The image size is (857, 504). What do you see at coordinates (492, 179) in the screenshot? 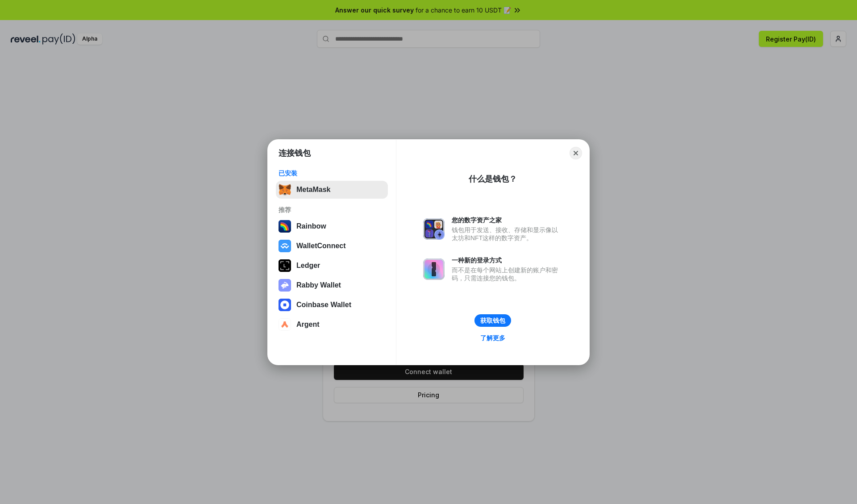
I see `div: 什么是钱包？` at bounding box center [492, 179].